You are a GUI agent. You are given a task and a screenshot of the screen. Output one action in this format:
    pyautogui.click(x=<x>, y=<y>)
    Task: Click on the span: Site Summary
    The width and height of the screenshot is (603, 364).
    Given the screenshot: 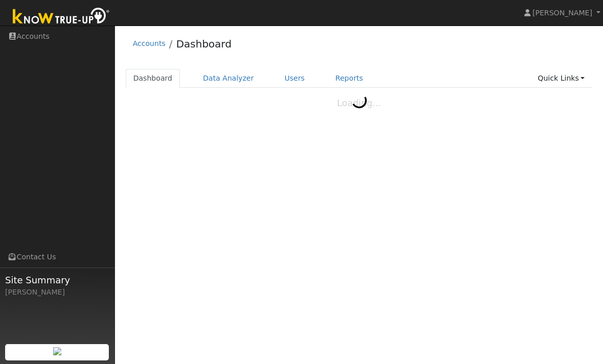 What is the action you would take?
    pyautogui.click(x=57, y=280)
    